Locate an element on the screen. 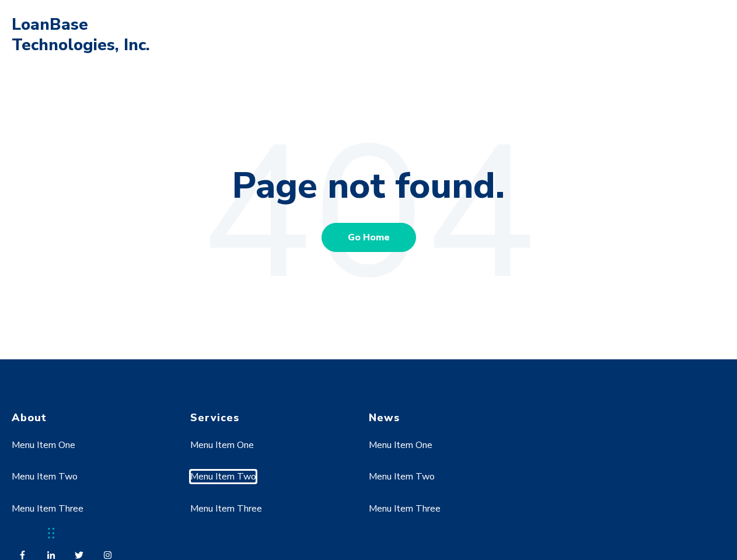 The height and width of the screenshot is (560, 737). h4: About is located at coordinates (89, 418).